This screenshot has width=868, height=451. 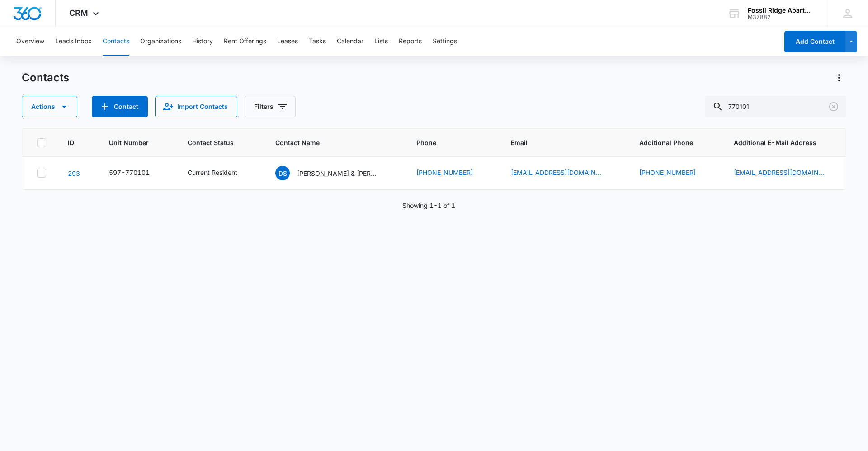 What do you see at coordinates (429, 205) in the screenshot?
I see `p: Showing 1-1 of 1` at bounding box center [429, 205].